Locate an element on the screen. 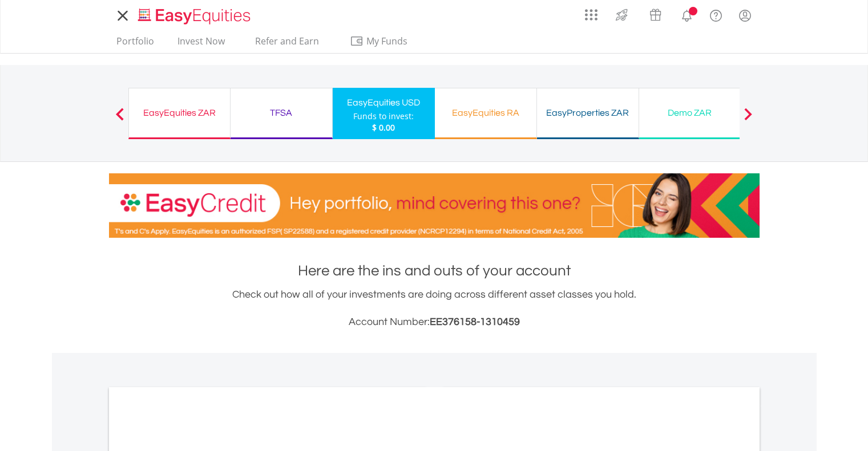  a: Vouchers is located at coordinates (655, 13).